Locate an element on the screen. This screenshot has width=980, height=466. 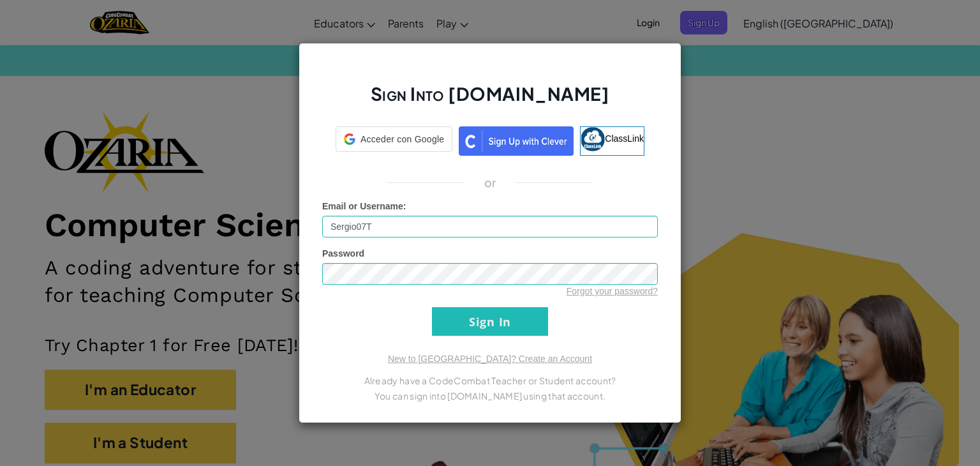
span: Password is located at coordinates (344, 253).